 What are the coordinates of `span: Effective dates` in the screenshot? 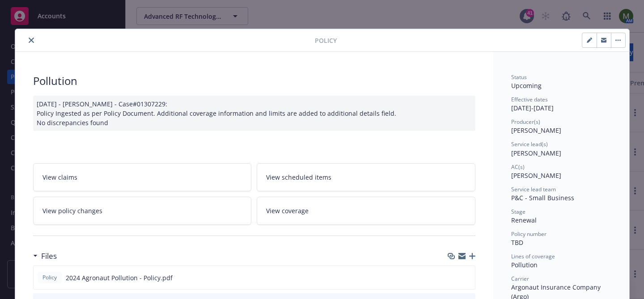 It's located at (529, 99).